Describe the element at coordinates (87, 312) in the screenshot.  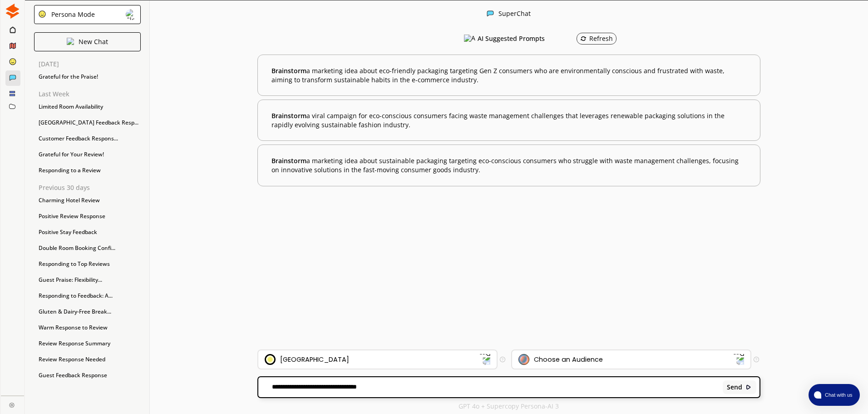
I see `div: Gluten & Dairy-Free Break...` at that location.